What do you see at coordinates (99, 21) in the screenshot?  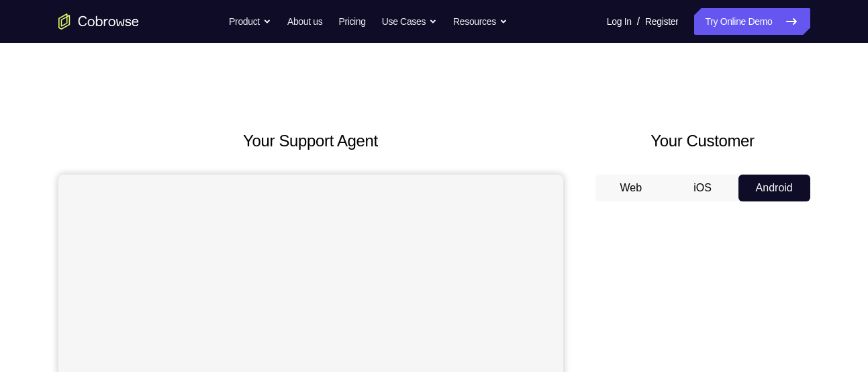 I see `a: Go to the home page` at bounding box center [99, 21].